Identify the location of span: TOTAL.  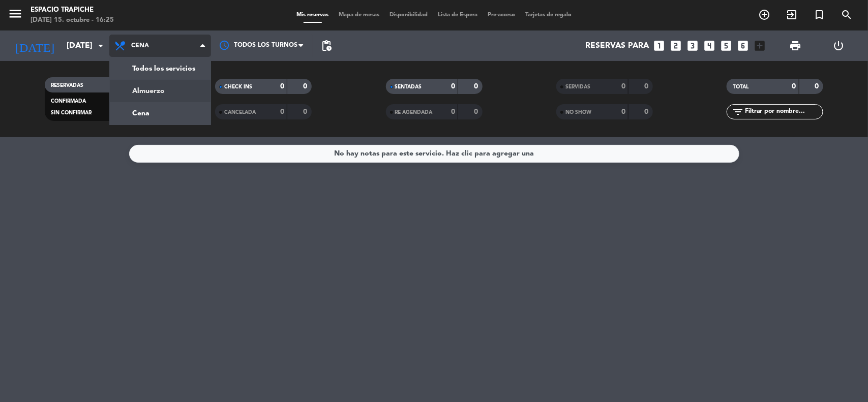
(740, 87).